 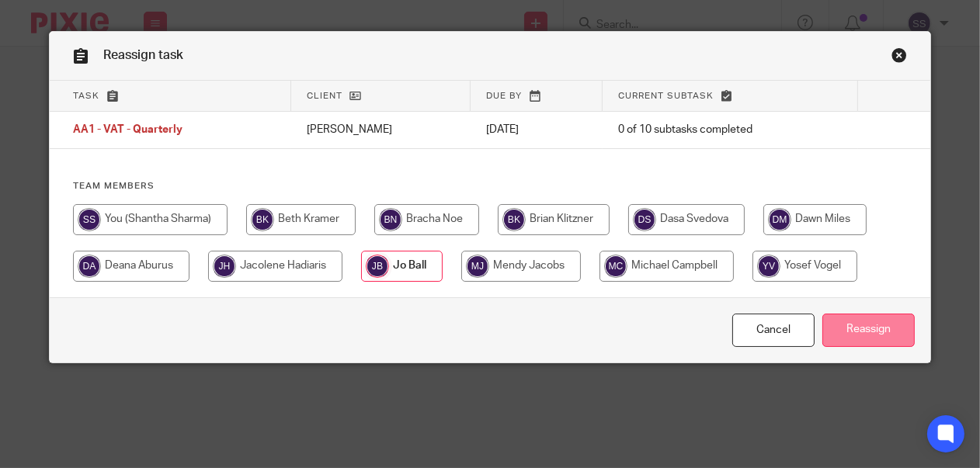 I want to click on h4: Team members, so click(x=490, y=187).